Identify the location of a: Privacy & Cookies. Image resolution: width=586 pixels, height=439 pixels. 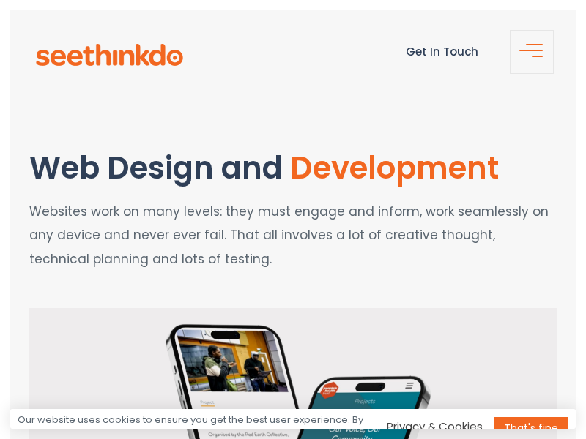
(434, 426).